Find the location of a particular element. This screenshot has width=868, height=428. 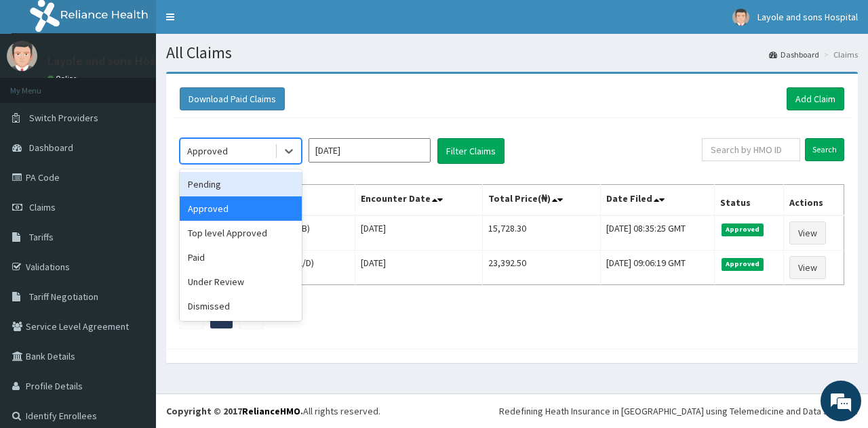

div: Pending is located at coordinates (241, 185).